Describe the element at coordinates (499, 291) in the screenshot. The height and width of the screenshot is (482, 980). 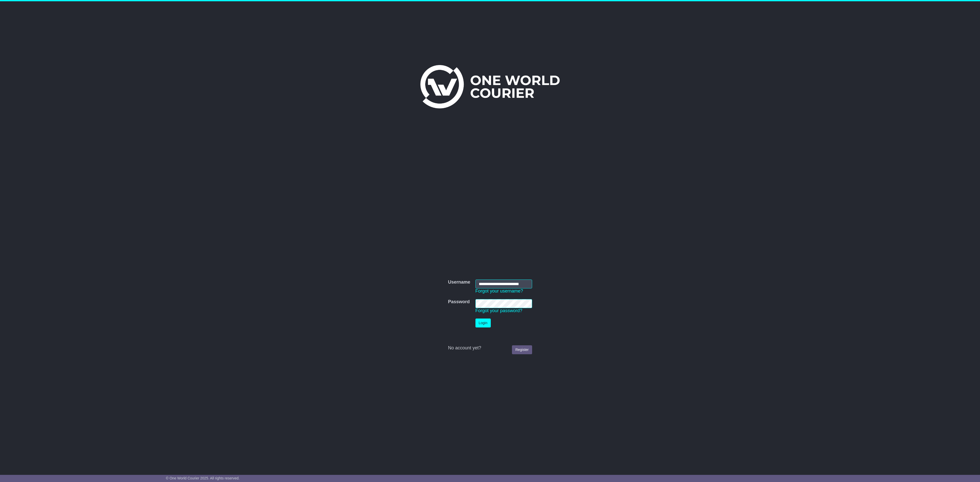
I see `a: Forgot your username?` at that location.